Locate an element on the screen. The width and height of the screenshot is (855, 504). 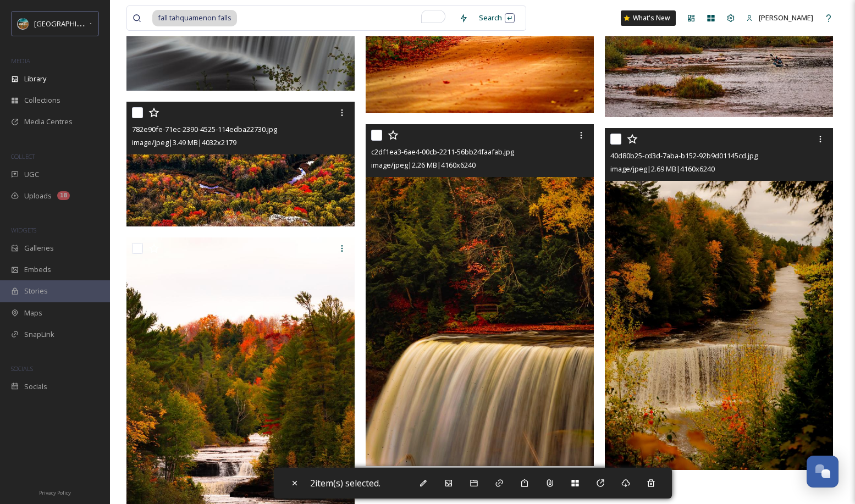
a: Privacy Policy is located at coordinates (55, 492).